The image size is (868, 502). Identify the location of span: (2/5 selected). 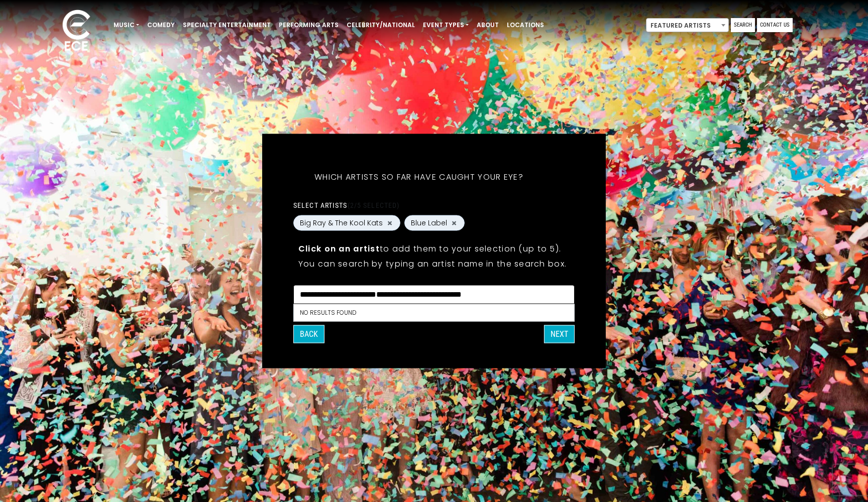
(373, 205).